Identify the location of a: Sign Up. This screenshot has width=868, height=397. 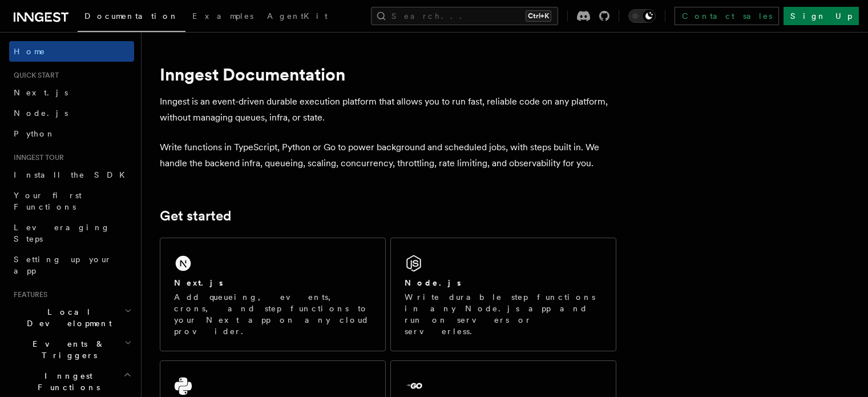
(821, 16).